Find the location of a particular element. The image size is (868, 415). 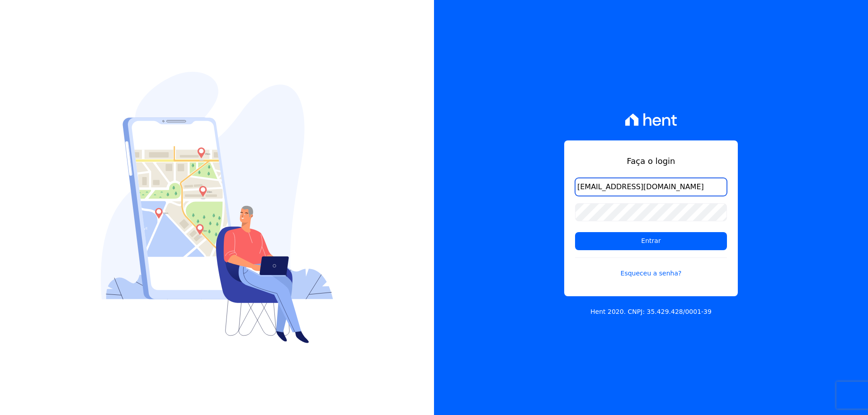

input: Email is located at coordinates (651, 187).